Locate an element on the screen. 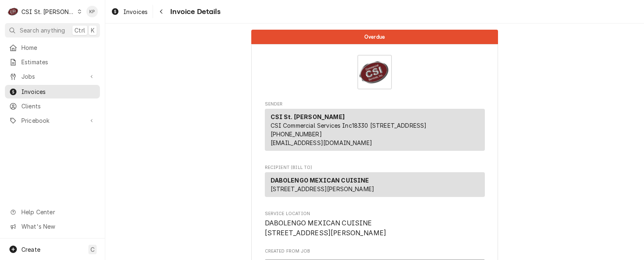 Image resolution: width=644 pixels, height=260 pixels. a: Home is located at coordinates (52, 47).